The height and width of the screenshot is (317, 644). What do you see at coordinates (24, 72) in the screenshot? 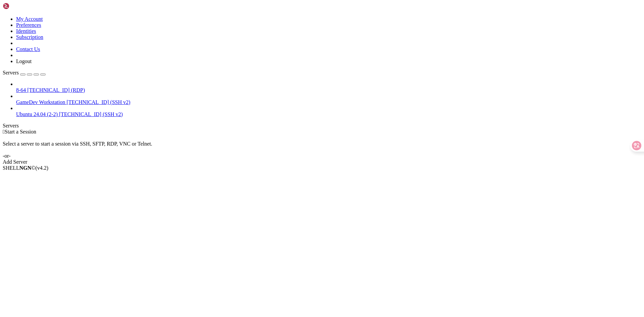
I see `a: Servers` at bounding box center [24, 72].